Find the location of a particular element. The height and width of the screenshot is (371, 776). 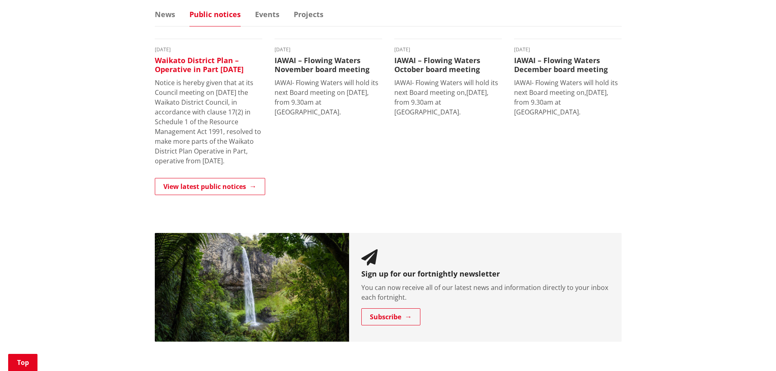

a: News is located at coordinates (165, 14).